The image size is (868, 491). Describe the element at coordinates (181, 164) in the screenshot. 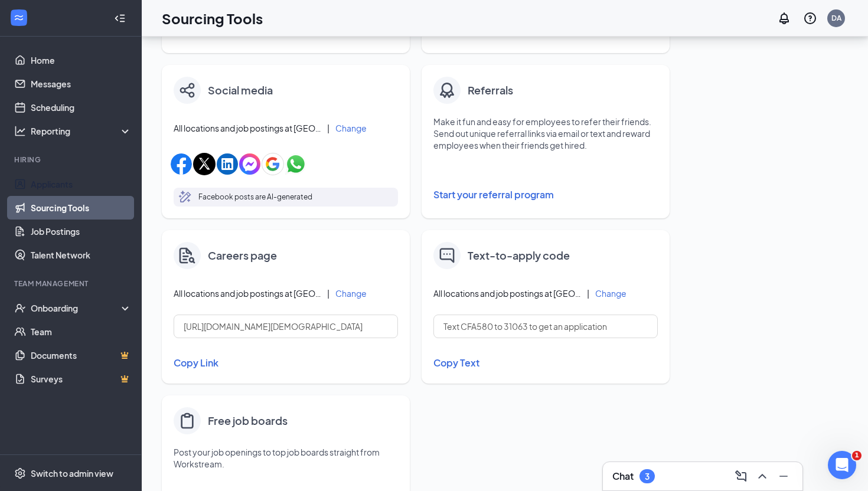

I see `img: facebookIcon` at that location.